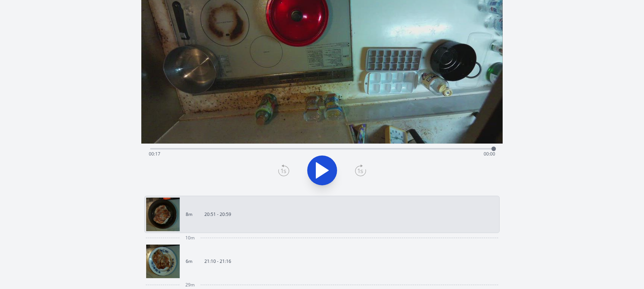  I want to click on span: 00:00, so click(490, 153).